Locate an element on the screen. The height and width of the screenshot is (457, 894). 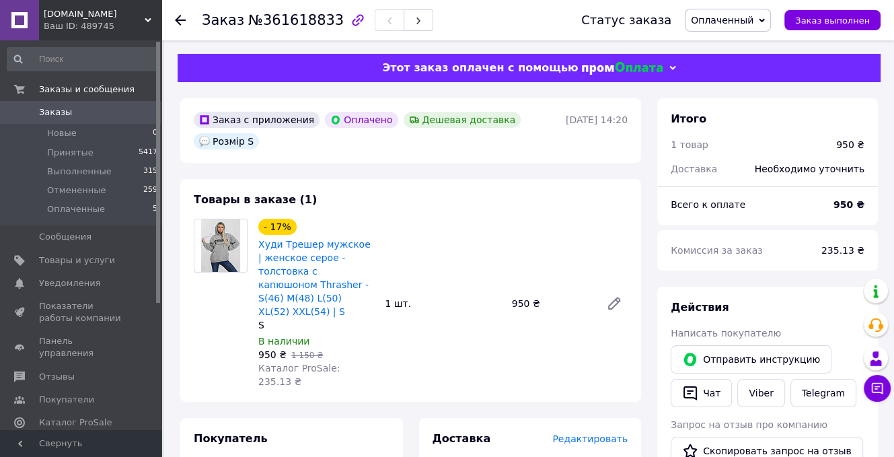
div: 1 шт. is located at coordinates (442, 303).